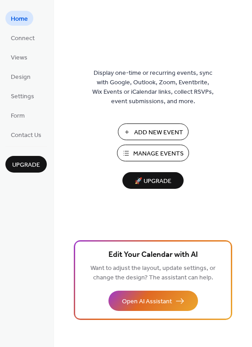 The width and height of the screenshot is (252, 347). I want to click on span: Add New Event, so click(158, 132).